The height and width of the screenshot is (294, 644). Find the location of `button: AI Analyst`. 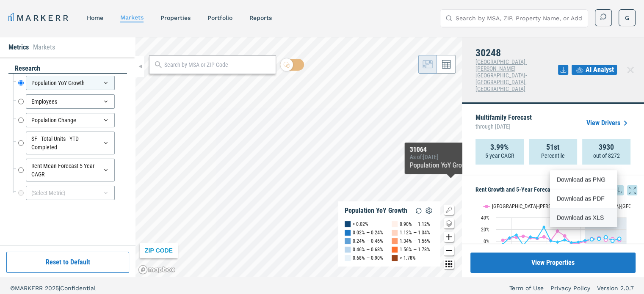

button: AI Analyst is located at coordinates (594, 70).